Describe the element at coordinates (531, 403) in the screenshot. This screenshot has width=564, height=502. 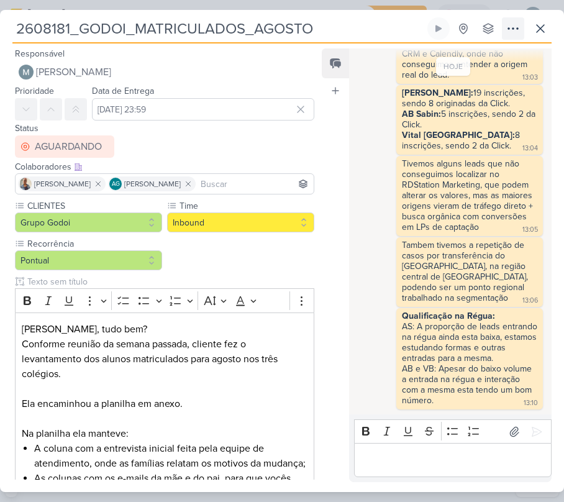
I see `div: 13:10` at that location.